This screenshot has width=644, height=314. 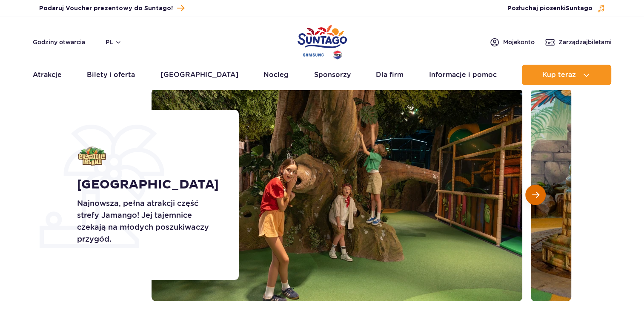 What do you see at coordinates (114, 42) in the screenshot?
I see `button: pl` at bounding box center [114, 42].